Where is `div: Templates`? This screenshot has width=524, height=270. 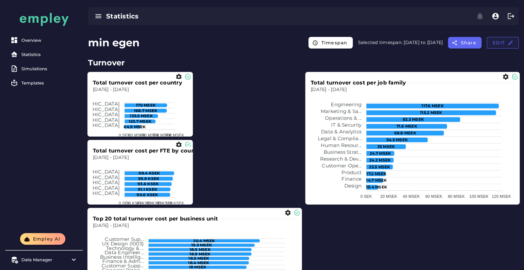 div: Templates is located at coordinates (50, 83).